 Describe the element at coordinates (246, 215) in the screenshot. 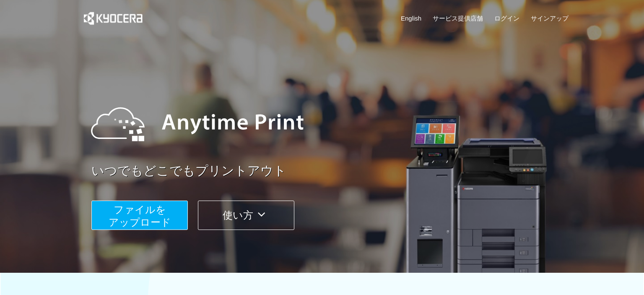

I see `button: 使い方` at that location.